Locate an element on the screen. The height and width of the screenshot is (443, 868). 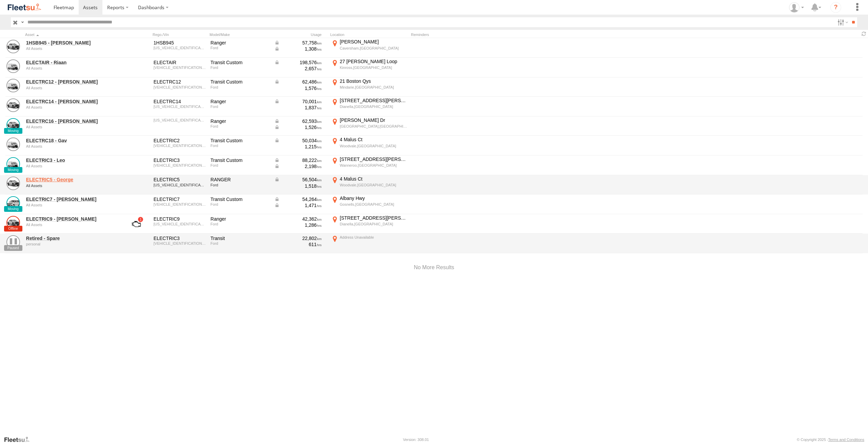
div: MNAUMAF80GW574265 is located at coordinates (180, 106).